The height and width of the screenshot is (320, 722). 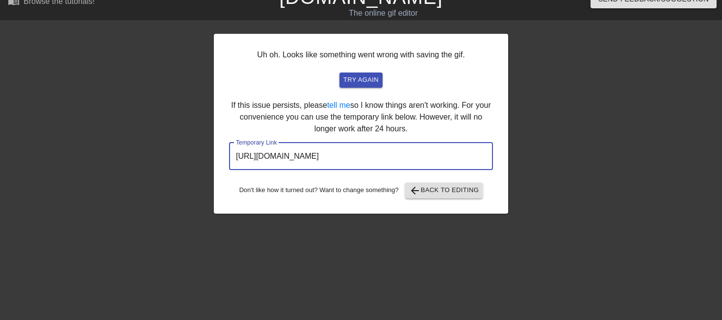 I want to click on button: Back to Editing, so click(x=444, y=191).